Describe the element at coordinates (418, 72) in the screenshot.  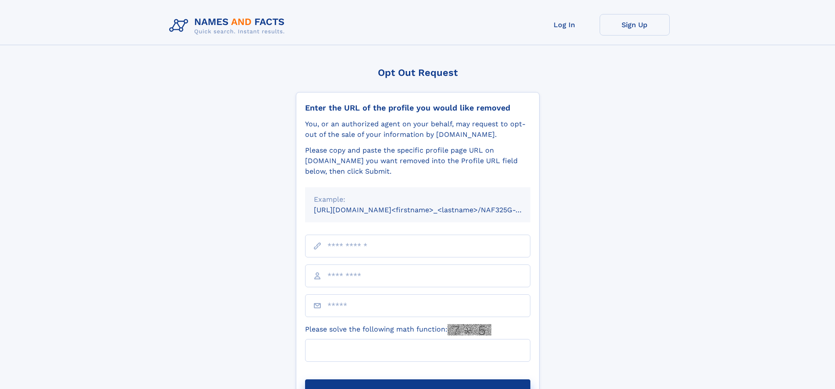
I see `div: Opt Out Request` at that location.